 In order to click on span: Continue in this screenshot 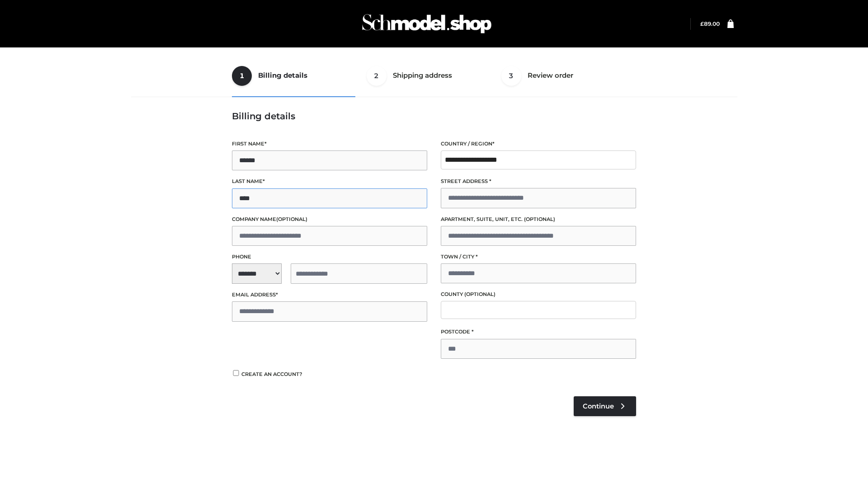, I will do `click(598, 406)`.